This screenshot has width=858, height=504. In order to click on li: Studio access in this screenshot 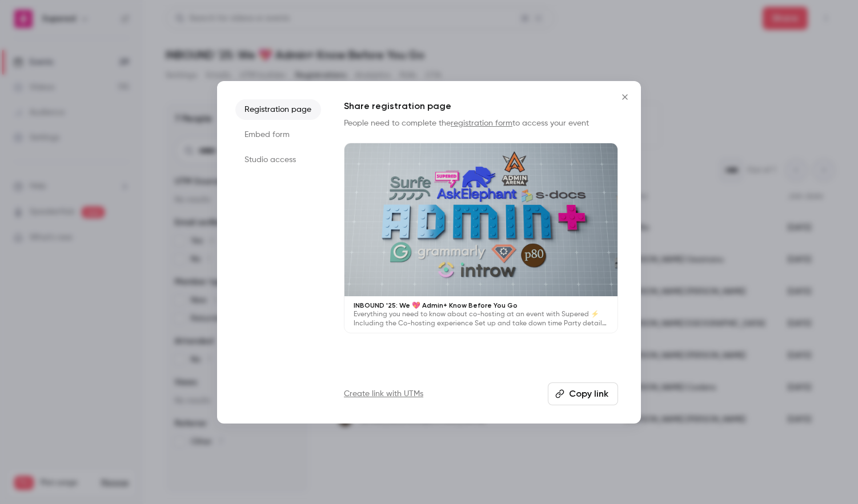, I will do `click(278, 160)`.